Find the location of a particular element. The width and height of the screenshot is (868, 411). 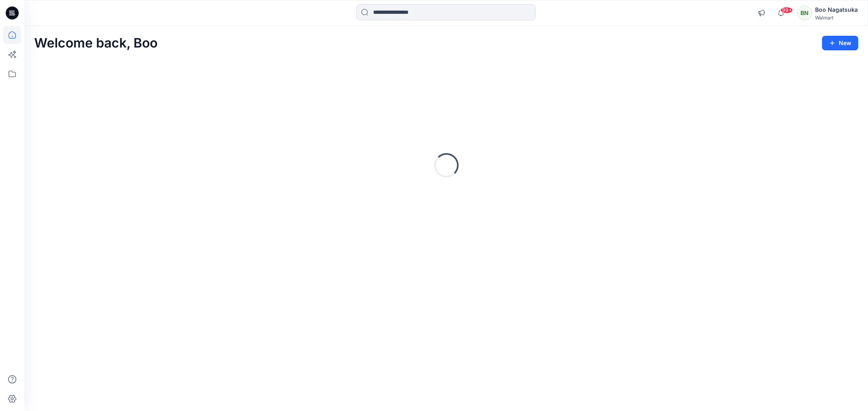

div: Boo Nagatsuka is located at coordinates (836, 10).